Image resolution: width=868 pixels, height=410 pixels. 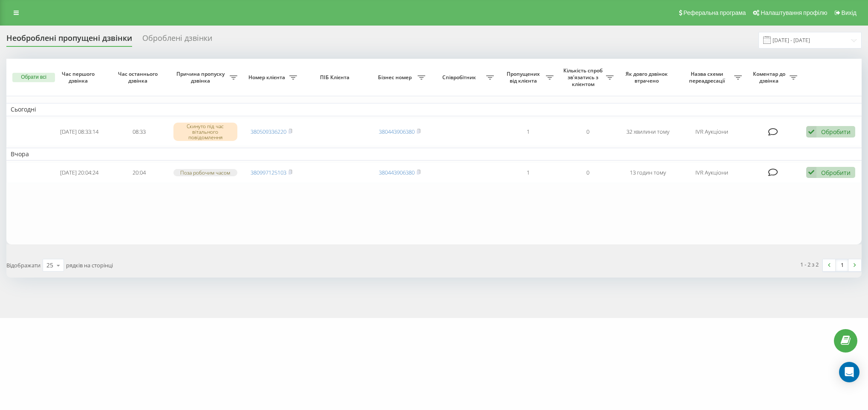 What do you see at coordinates (460, 77) in the screenshot?
I see `span: Співробітник` at bounding box center [460, 77].